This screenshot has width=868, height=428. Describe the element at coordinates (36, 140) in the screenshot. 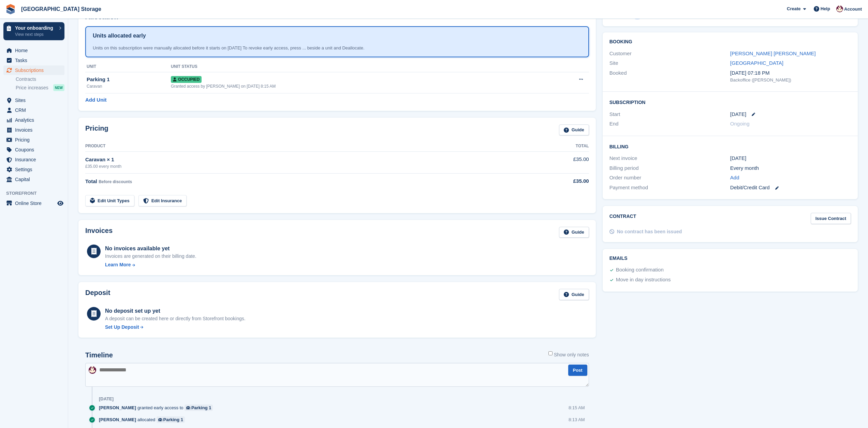

I see `span: Pricing` at that location.